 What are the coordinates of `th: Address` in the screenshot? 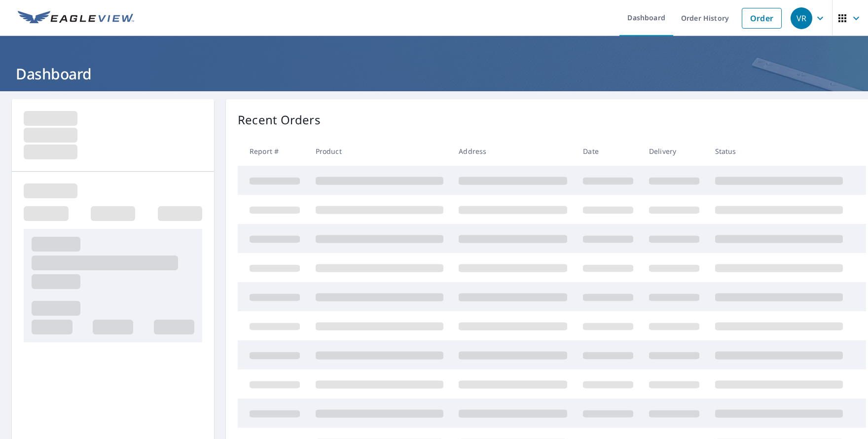 It's located at (513, 151).